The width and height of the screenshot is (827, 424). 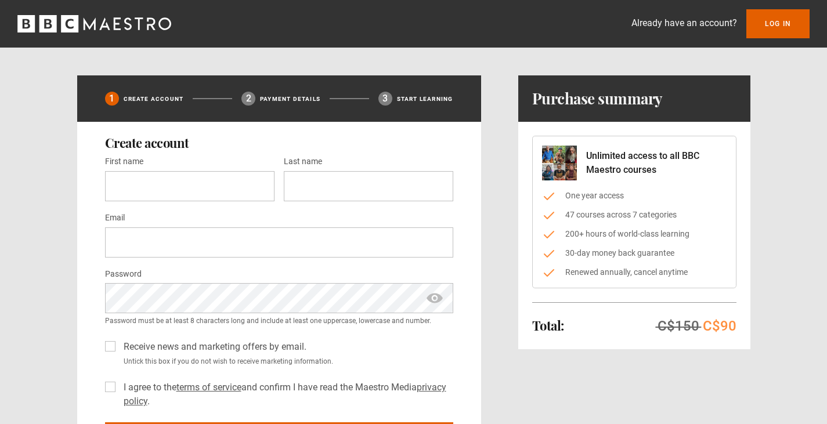 I want to click on span: C$90, so click(x=720, y=326).